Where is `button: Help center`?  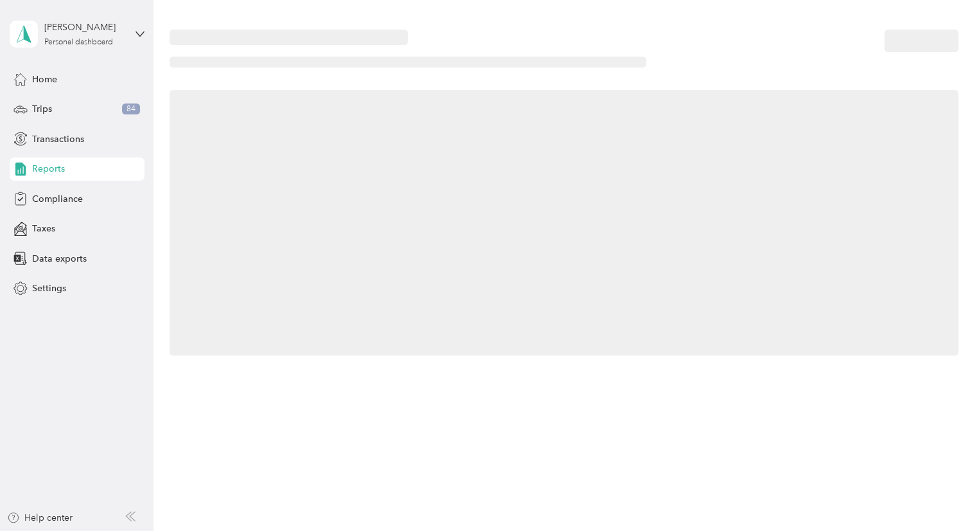 button: Help center is located at coordinates (40, 517).